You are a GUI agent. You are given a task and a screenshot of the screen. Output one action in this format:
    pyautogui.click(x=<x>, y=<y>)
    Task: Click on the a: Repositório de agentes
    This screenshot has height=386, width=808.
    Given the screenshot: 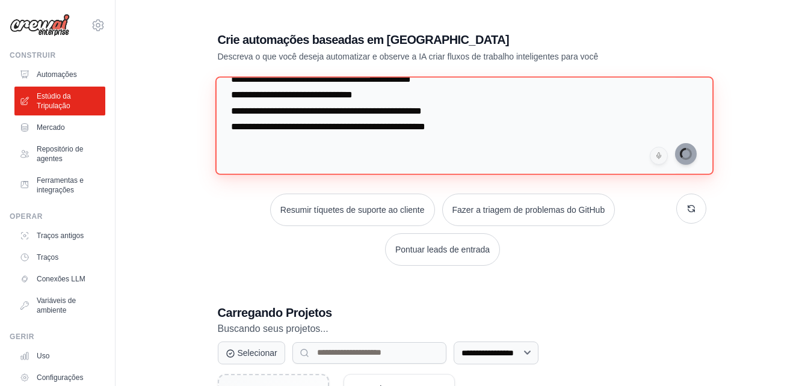 What is the action you would take?
    pyautogui.click(x=60, y=154)
    